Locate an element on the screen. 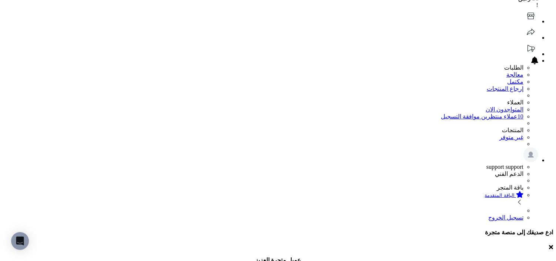 The height and width of the screenshot is (261, 556). li: العملاء is located at coordinates (263, 102).